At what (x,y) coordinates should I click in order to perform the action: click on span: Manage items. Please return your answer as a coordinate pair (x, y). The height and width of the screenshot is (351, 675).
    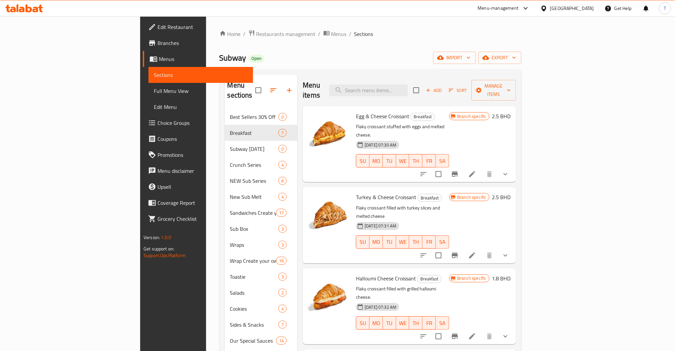
    Looking at the image, I should click on (494, 90).